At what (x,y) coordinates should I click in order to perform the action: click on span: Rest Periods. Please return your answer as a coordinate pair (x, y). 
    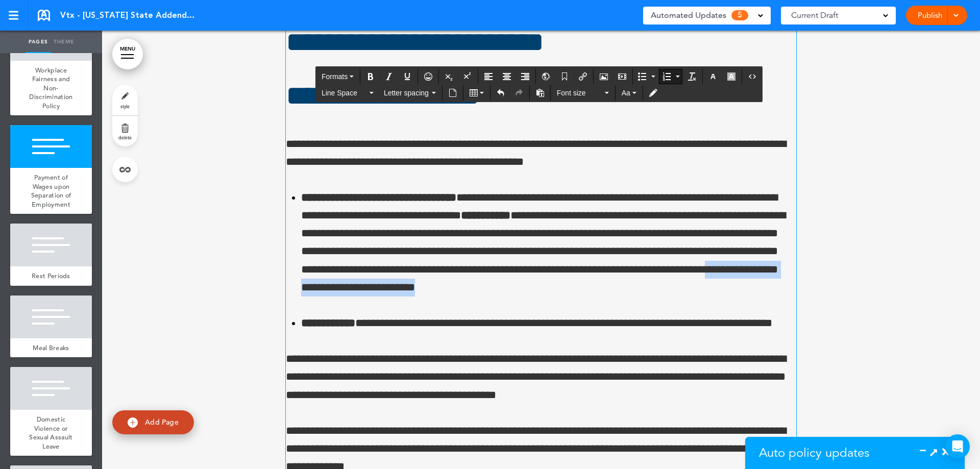
    Looking at the image, I should click on (51, 275).